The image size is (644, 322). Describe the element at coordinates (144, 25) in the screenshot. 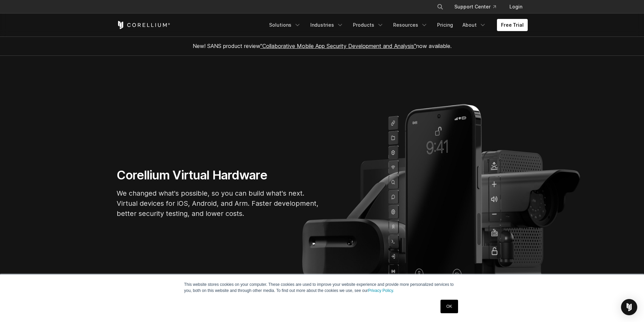

I see `a: Corellium Home` at that location.